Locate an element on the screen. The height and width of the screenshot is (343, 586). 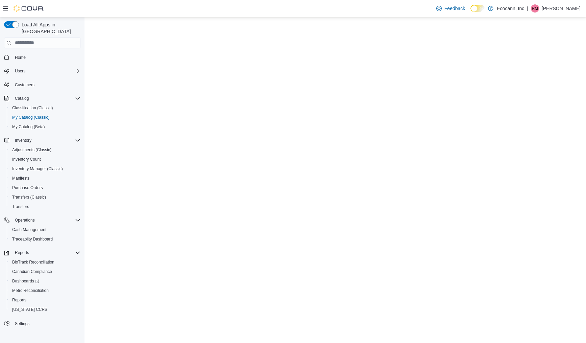
a: Inventory Count is located at coordinates (26, 159).